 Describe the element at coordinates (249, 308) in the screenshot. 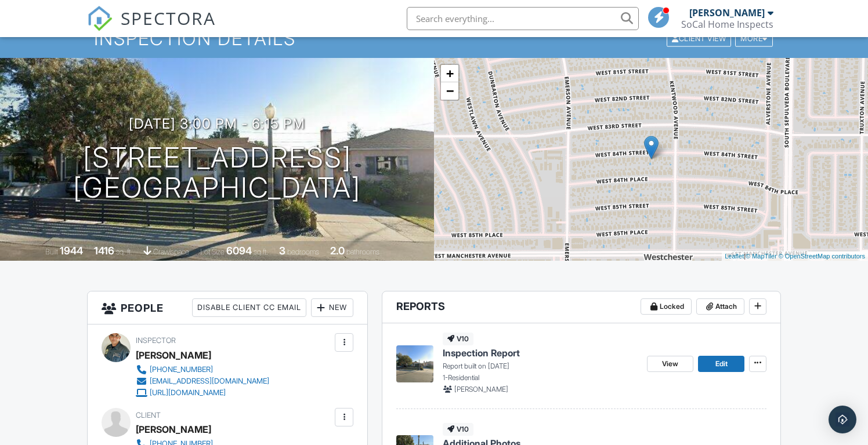

I see `div: Disable Client CC Email` at that location.